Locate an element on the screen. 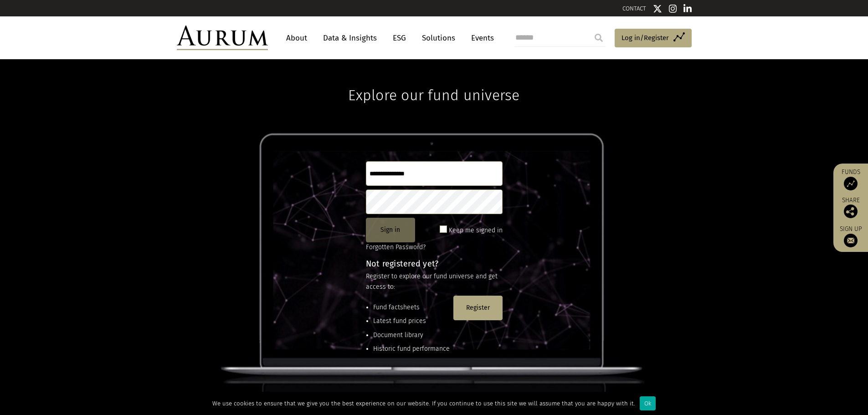  img: Linkedin icon is located at coordinates (687, 9).